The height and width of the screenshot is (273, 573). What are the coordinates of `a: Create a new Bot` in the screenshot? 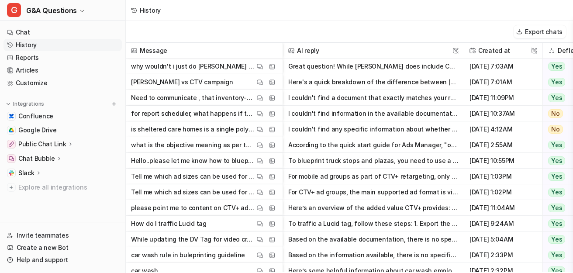 It's located at (62, 248).